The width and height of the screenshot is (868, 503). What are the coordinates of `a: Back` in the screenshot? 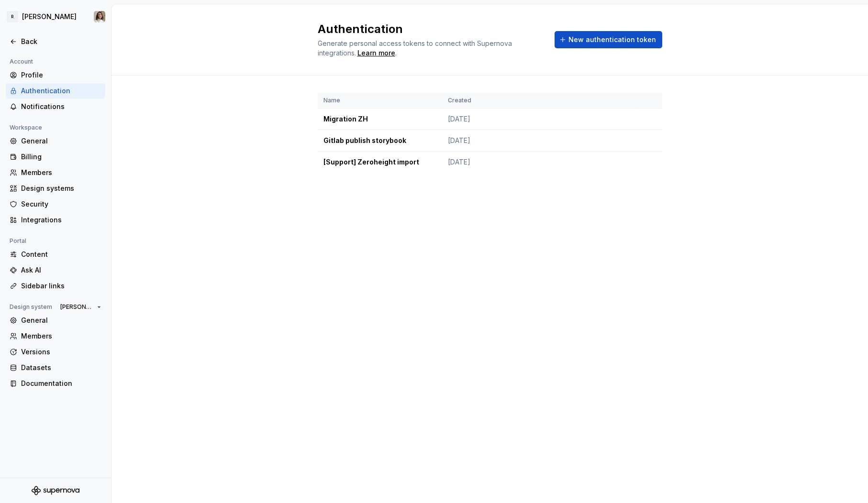 It's located at (56, 41).